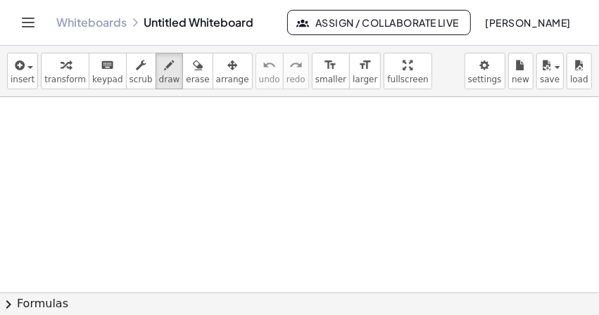  I want to click on i: keyboard, so click(107, 65).